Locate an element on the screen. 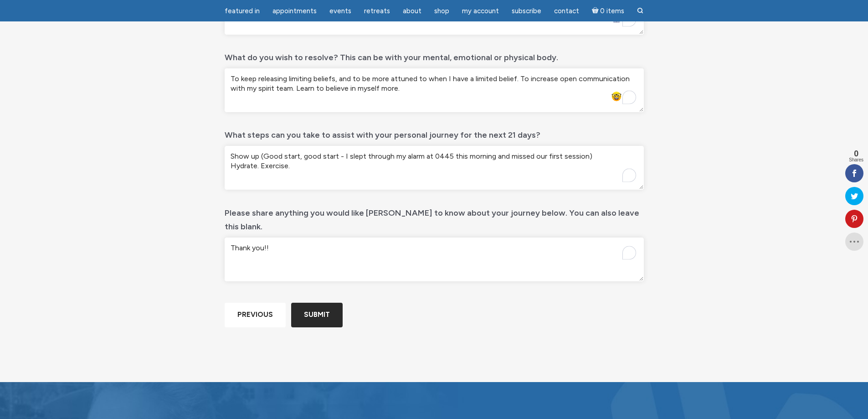  a: About is located at coordinates (412, 11).